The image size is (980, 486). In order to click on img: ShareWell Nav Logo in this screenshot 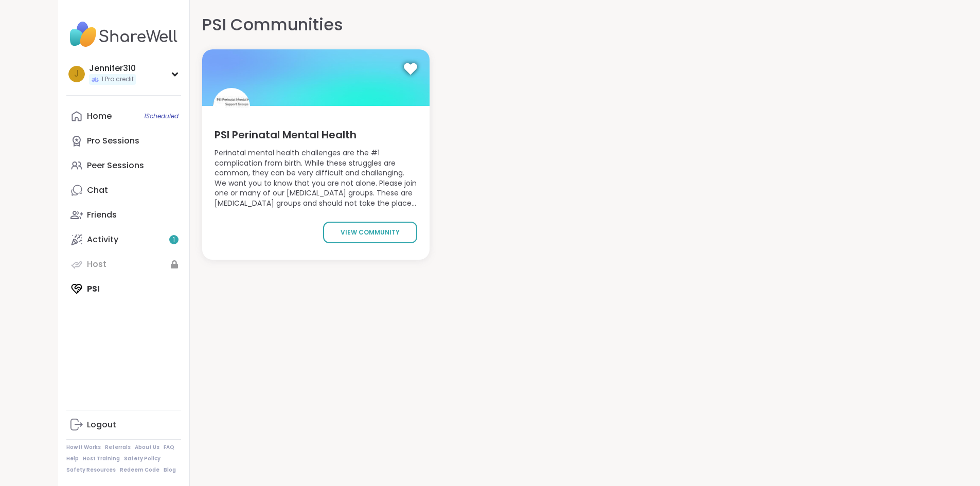, I will do `click(123, 35)`.